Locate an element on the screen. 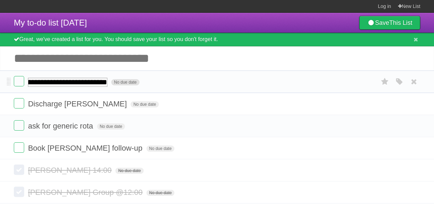  span: ask for generic rota is located at coordinates (61, 126).